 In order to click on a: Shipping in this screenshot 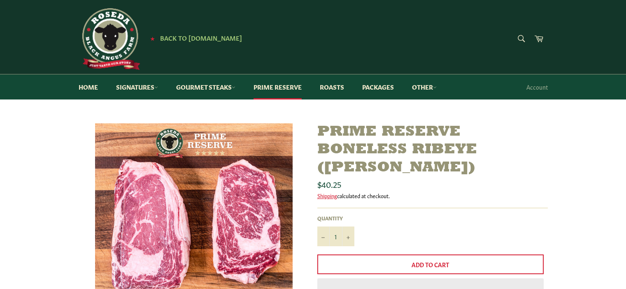, I will do `click(327, 195)`.